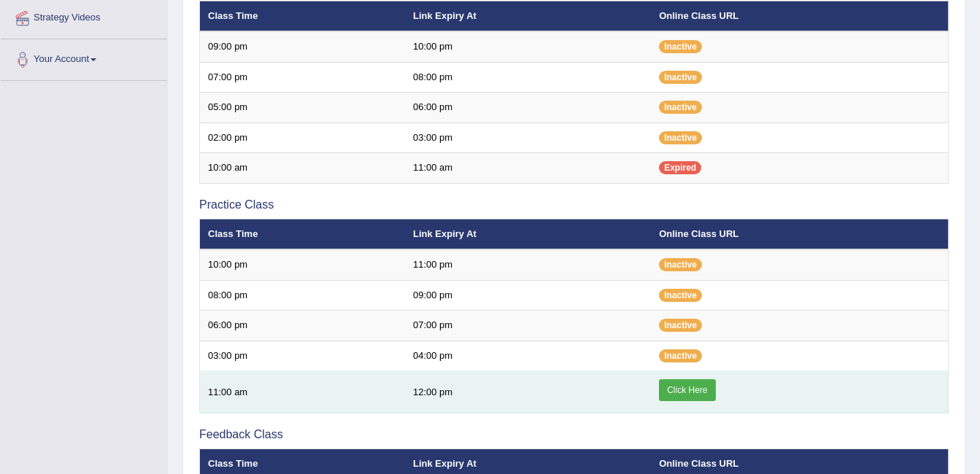  What do you see at coordinates (686, 390) in the screenshot?
I see `a: Click Here` at bounding box center [686, 390].